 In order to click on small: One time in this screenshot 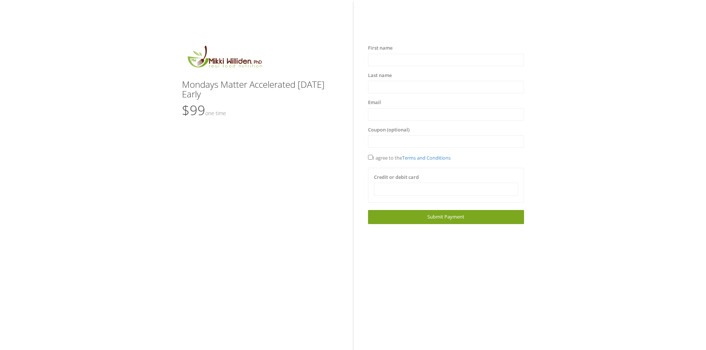, I will do `click(216, 113)`.